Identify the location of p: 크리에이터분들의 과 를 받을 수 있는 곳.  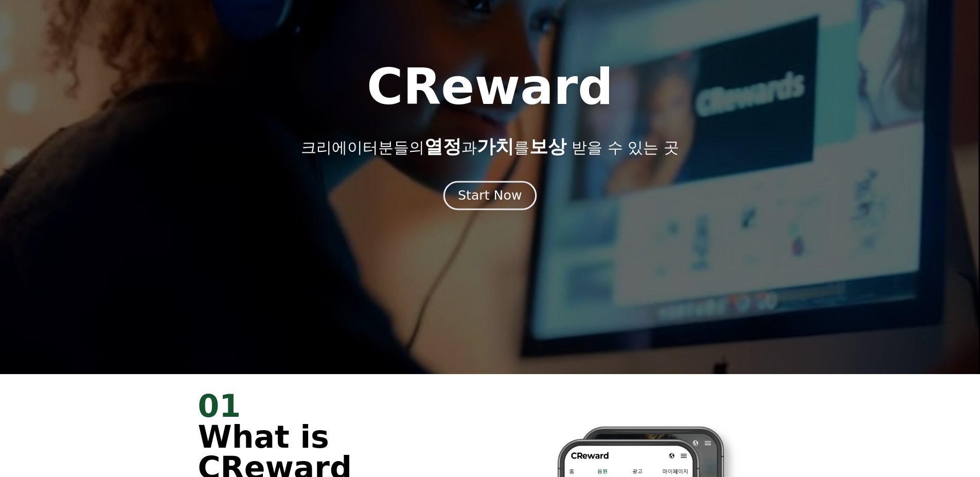
(490, 147).